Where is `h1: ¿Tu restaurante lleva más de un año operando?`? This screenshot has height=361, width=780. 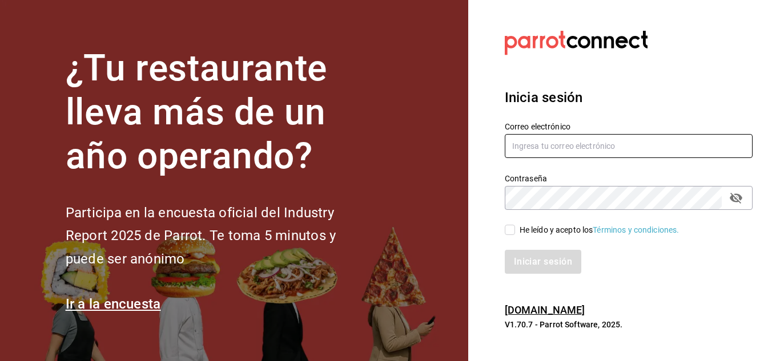 h1: ¿Tu restaurante lleva más de un año operando? is located at coordinates (220, 112).